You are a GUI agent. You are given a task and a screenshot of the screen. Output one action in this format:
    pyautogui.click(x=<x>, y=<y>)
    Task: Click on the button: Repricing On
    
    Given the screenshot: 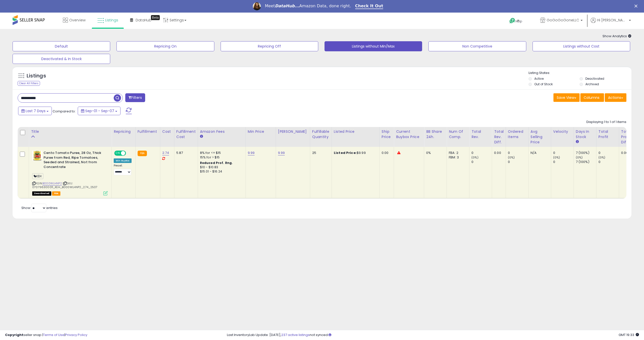 What is the action you would take?
    pyautogui.click(x=165, y=46)
    